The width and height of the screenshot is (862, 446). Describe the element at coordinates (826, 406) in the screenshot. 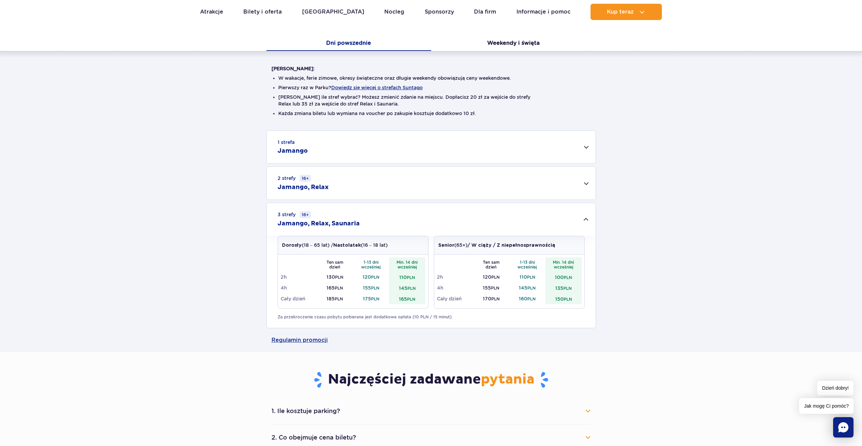

I see `span: Jak mogę Ci pomóc?` at that location.